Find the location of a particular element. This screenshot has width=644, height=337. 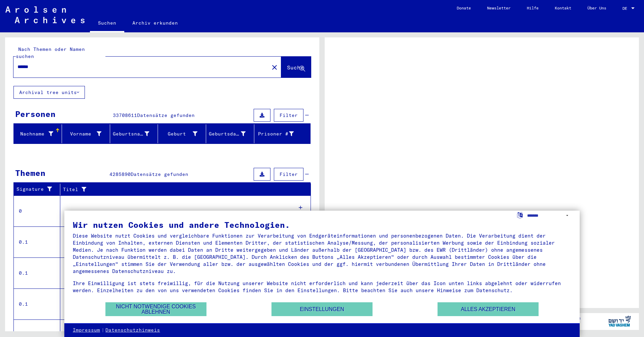

span: DE is located at coordinates (626, 8).